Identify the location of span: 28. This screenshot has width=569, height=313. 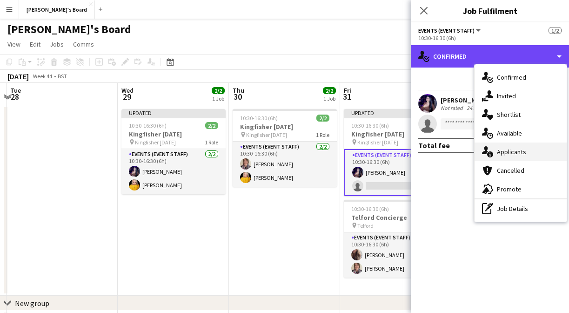
(15, 96).